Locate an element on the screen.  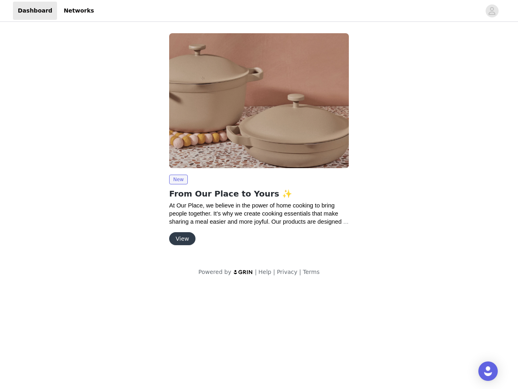
a: Networks is located at coordinates (79, 11).